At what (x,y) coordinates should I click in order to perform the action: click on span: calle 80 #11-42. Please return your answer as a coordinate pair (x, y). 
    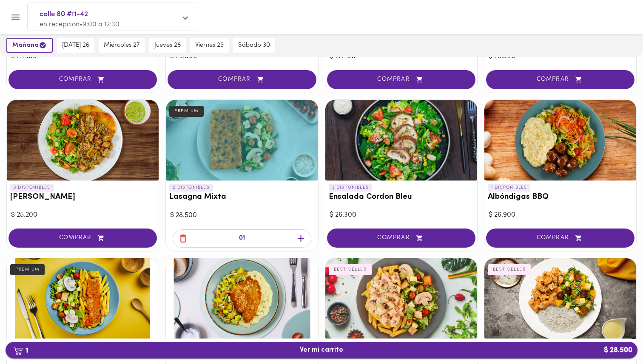
    Looking at the image, I should click on (108, 14).